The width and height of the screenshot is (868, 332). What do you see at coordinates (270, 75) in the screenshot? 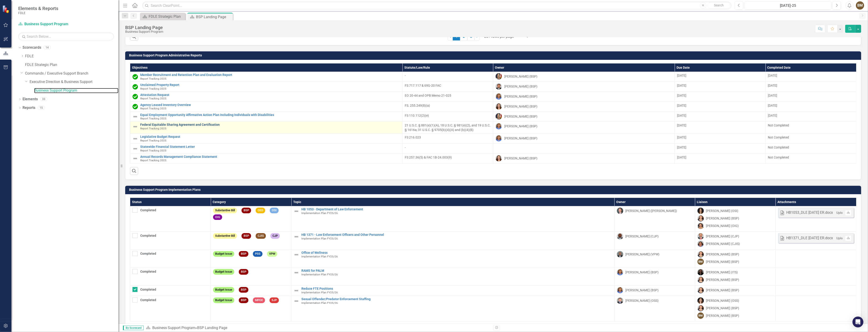
I see `a: Member Recruitment and Retention Plan and Evaluation Report` at bounding box center [270, 75].